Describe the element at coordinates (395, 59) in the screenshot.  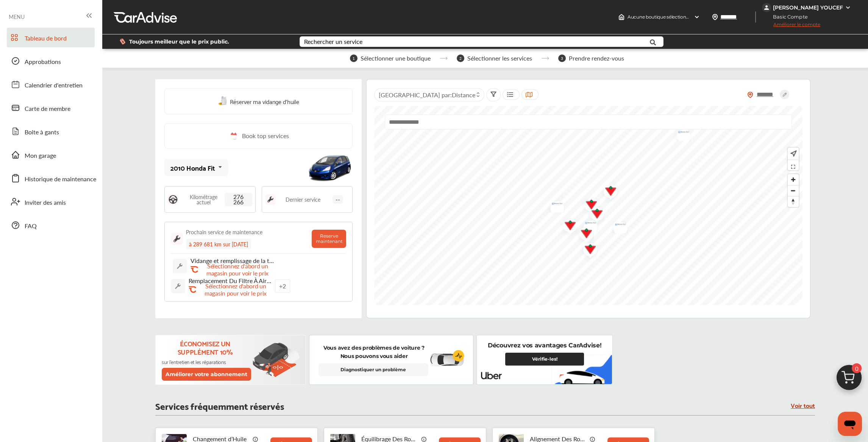
I see `span: Sélectionner une boutique` at that location.